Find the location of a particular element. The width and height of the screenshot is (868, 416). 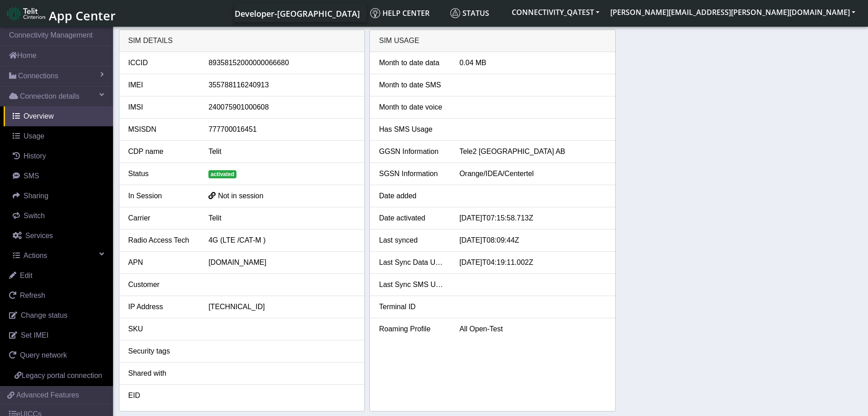

span: Connections is located at coordinates (38, 76).